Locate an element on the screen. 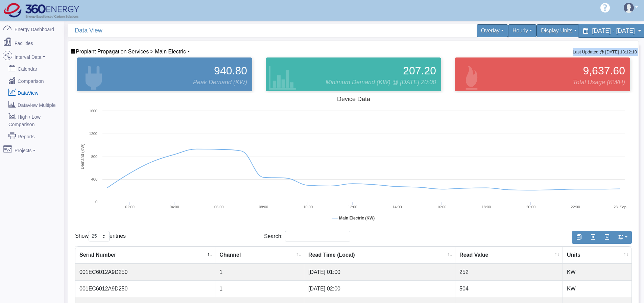 This screenshot has width=644, height=303. text: 16:00 is located at coordinates (442, 207).